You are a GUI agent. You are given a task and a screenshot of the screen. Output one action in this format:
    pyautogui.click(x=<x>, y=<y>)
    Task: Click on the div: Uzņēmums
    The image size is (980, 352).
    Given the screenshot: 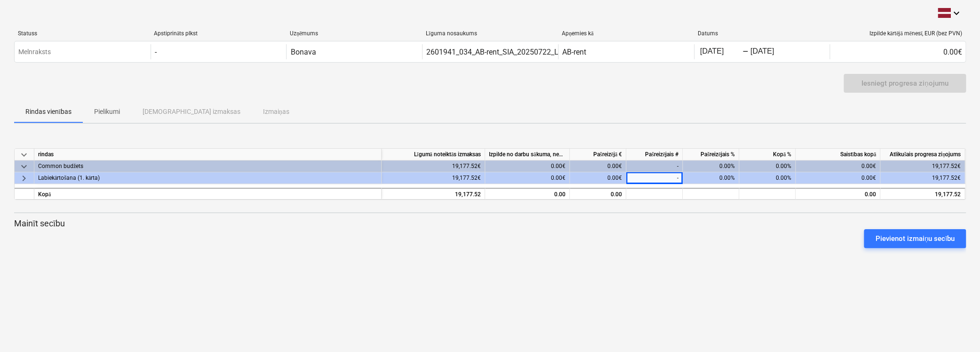 What is the action you would take?
    pyautogui.click(x=353, y=33)
    